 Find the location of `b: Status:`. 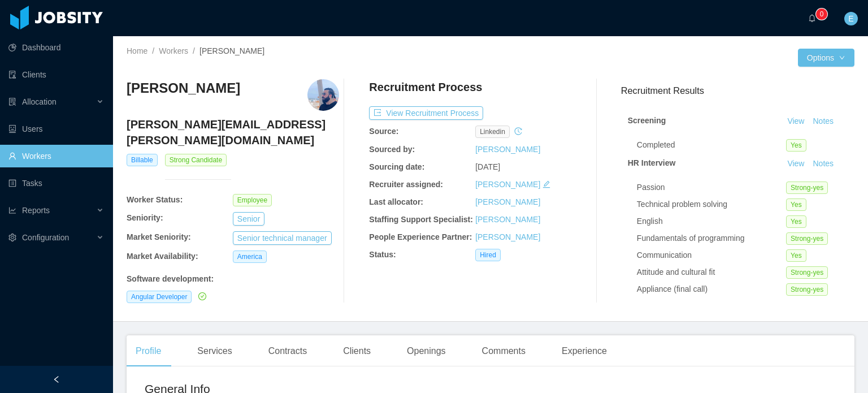

b: Status: is located at coordinates (382, 254).